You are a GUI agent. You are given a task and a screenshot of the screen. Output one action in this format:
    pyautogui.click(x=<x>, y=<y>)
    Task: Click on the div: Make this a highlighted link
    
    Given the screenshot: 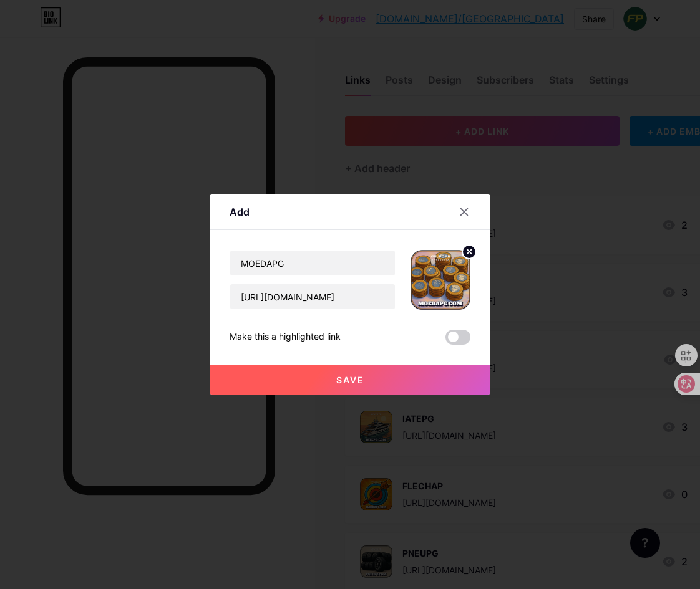 What is the action you would take?
    pyautogui.click(x=285, y=337)
    